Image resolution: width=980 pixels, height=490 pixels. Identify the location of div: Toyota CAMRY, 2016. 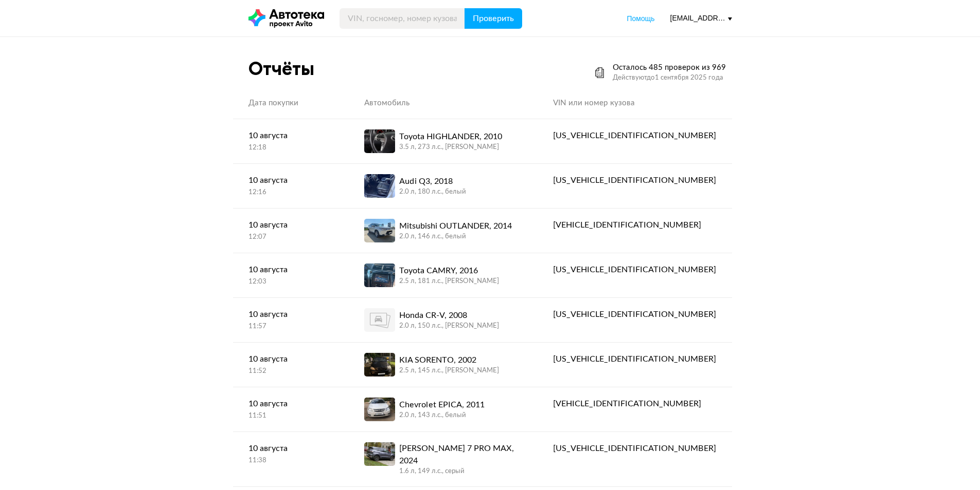
(449, 271).